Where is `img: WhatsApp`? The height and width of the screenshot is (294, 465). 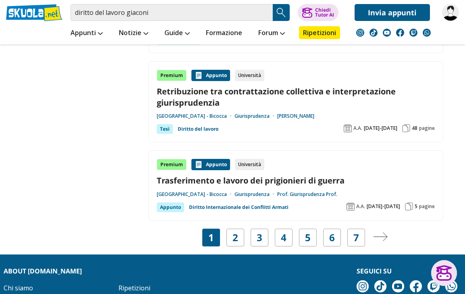
img: WhatsApp is located at coordinates (427, 33).